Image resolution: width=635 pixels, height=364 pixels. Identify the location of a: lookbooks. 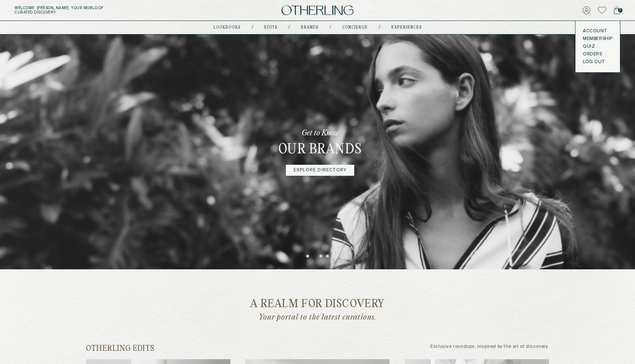
(227, 28).